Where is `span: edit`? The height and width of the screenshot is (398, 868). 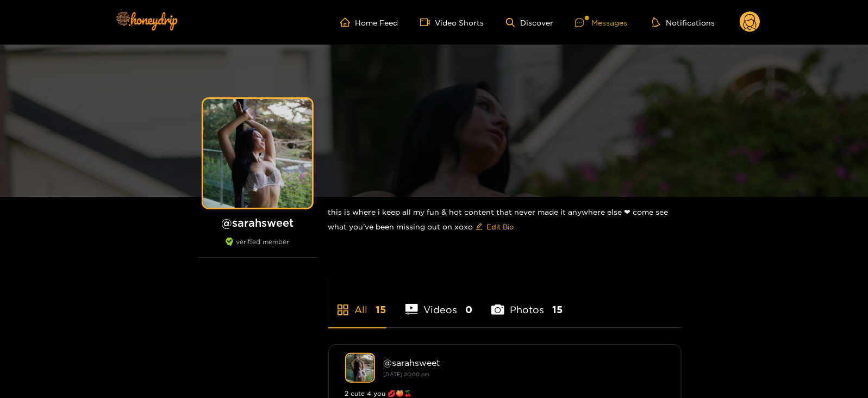
span: edit is located at coordinates (479, 227).